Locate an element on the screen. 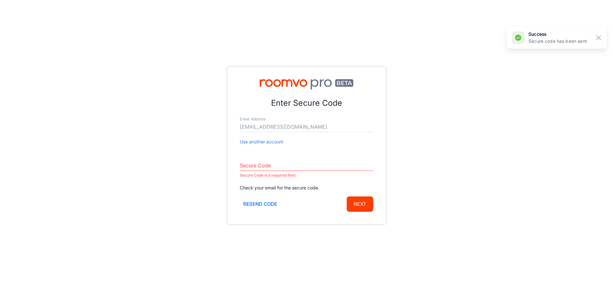 The height and width of the screenshot is (291, 613). label: Email Address is located at coordinates (252, 119).